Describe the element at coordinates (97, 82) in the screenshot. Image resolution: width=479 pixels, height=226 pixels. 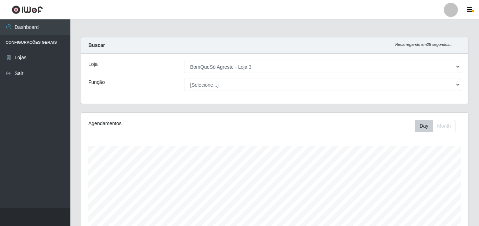
I see `label: Função` at that location.